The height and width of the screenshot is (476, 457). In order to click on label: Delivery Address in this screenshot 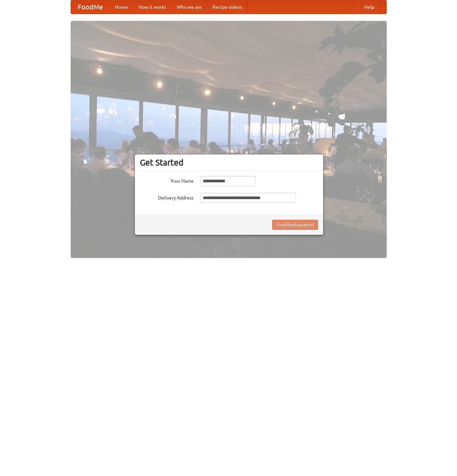, I will do `click(167, 197)`.